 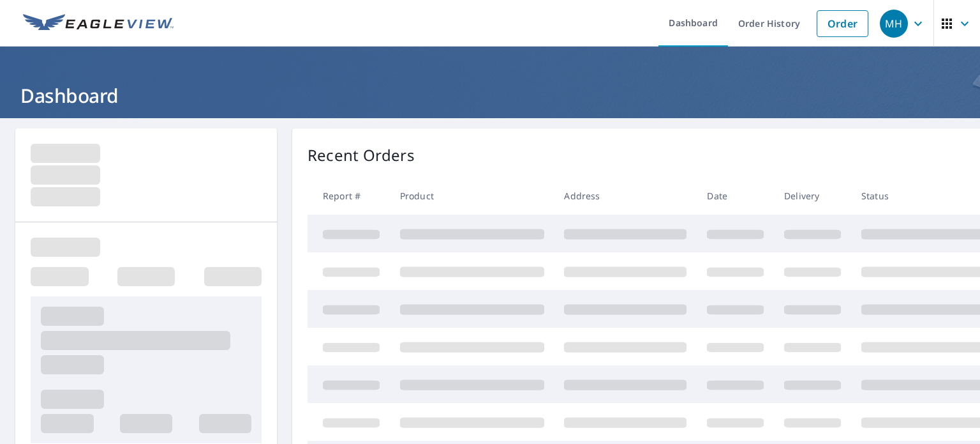 I want to click on th: Report #, so click(x=348, y=196).